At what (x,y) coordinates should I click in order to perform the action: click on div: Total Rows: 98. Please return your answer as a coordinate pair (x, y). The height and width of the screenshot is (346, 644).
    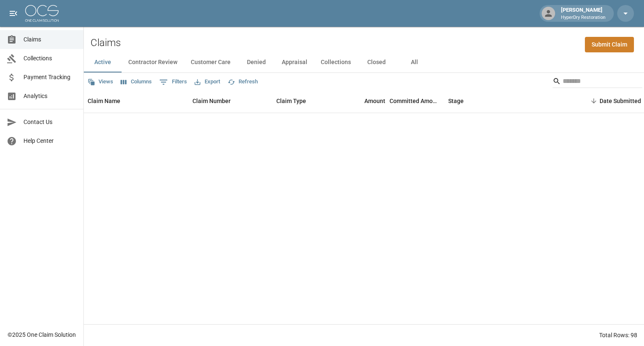
    Looking at the image, I should click on (618, 335).